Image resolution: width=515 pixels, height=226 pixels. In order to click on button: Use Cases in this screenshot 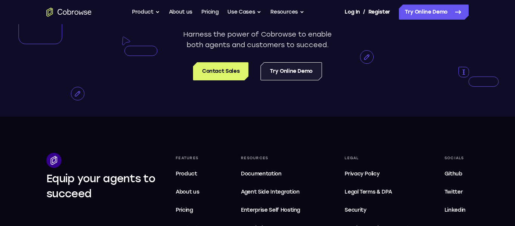, I will do `click(244, 12)`.